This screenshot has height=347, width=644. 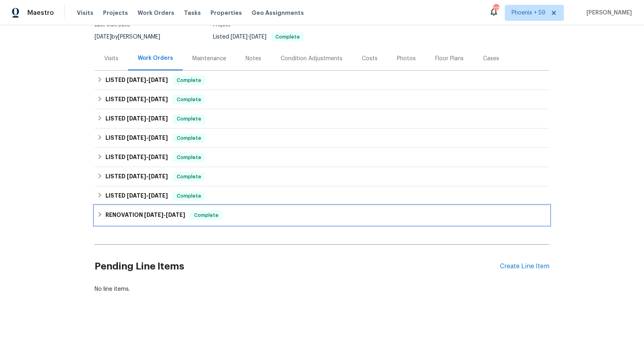 What do you see at coordinates (528, 13) in the screenshot?
I see `span: Phoenix + 59` at bounding box center [528, 13].